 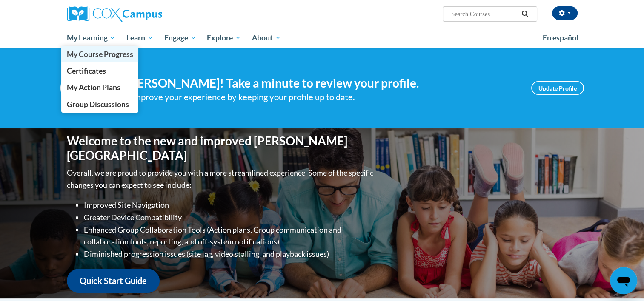 I want to click on li: Greater Device Compatibility, so click(x=229, y=218).